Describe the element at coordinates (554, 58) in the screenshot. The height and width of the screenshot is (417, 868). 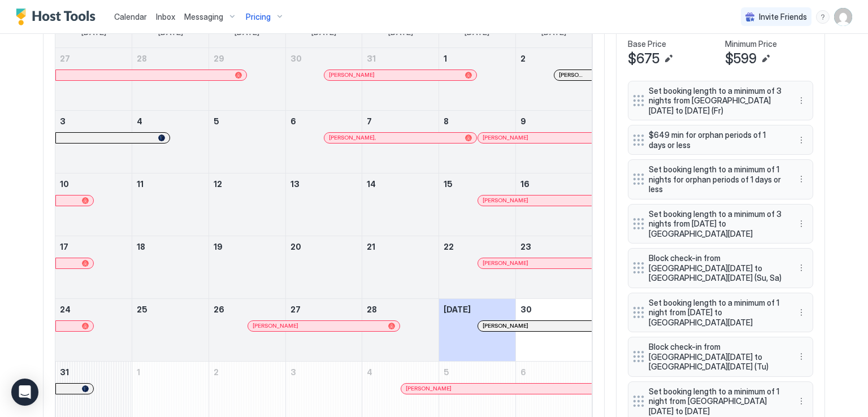
I see `a: August 2, 2025` at that location.